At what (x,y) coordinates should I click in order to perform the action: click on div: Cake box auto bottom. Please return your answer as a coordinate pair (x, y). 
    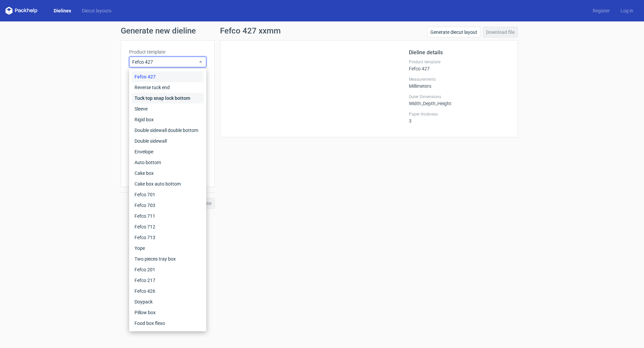
    Looking at the image, I should click on (168, 184).